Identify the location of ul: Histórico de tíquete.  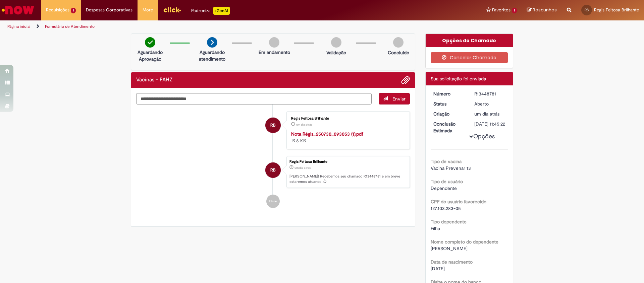
(273, 160).